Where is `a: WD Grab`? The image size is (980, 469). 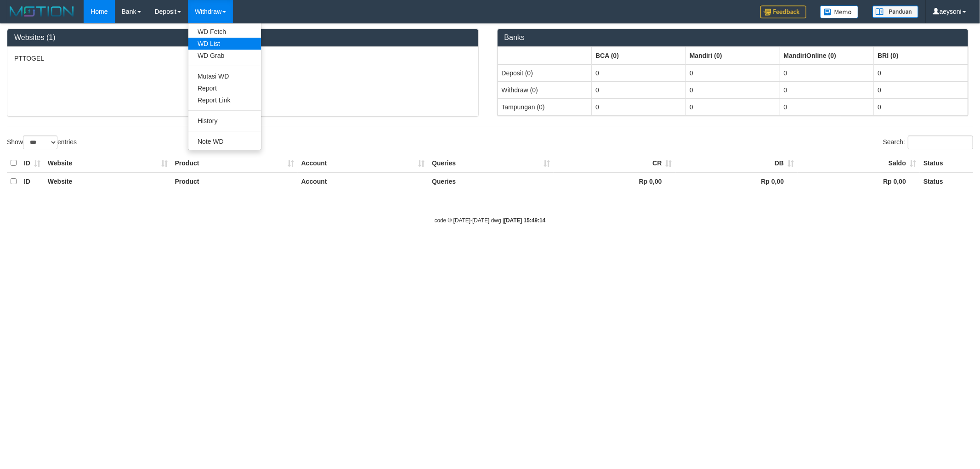 a: WD Grab is located at coordinates (224, 56).